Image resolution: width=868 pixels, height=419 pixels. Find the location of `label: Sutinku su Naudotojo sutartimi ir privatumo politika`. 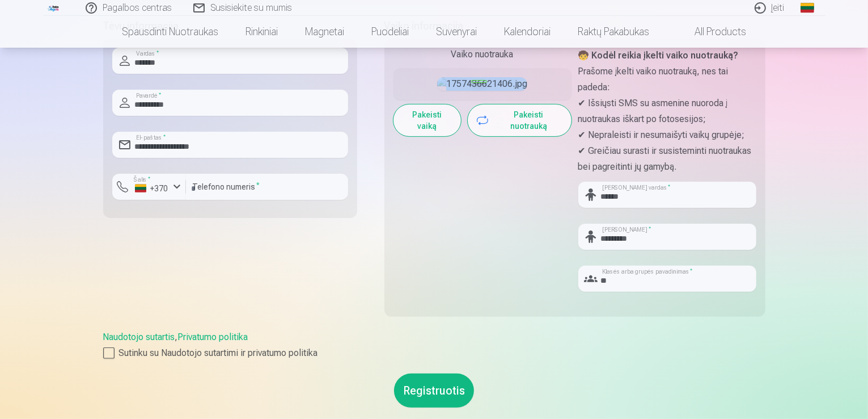

label: Sutinku su Naudotojo sutartimi ir privatumo politika is located at coordinates (434, 353).